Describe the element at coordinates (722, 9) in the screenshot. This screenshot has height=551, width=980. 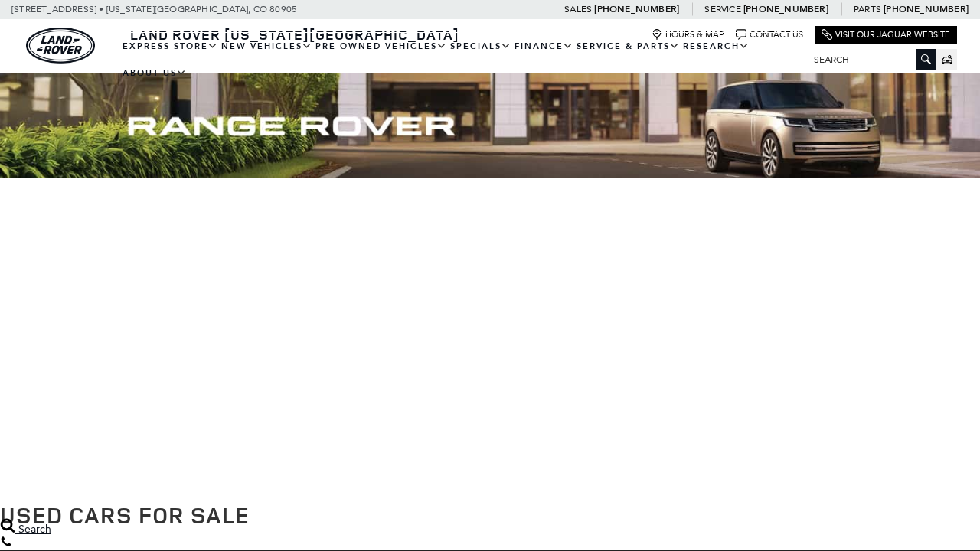
I see `span: Service` at that location.